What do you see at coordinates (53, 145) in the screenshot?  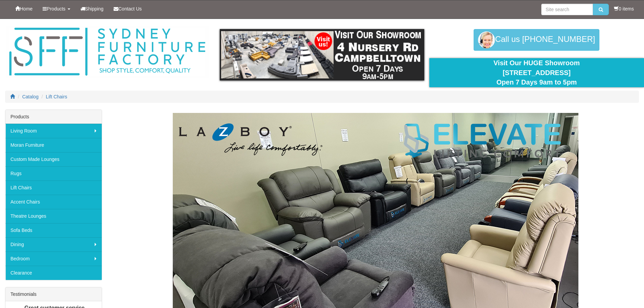 I see `a: Moran Furniture` at bounding box center [53, 145].